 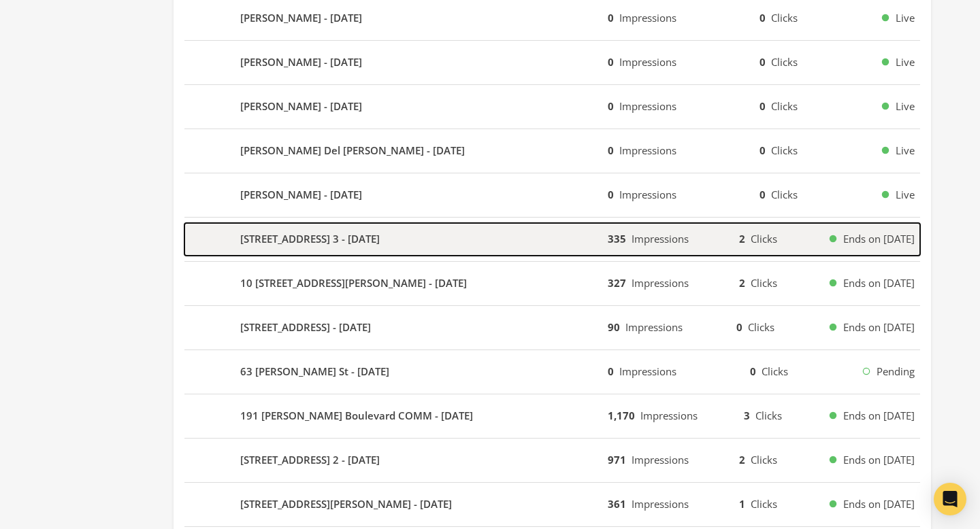 What do you see at coordinates (742, 505) in the screenshot?
I see `b: 1` at bounding box center [742, 505].